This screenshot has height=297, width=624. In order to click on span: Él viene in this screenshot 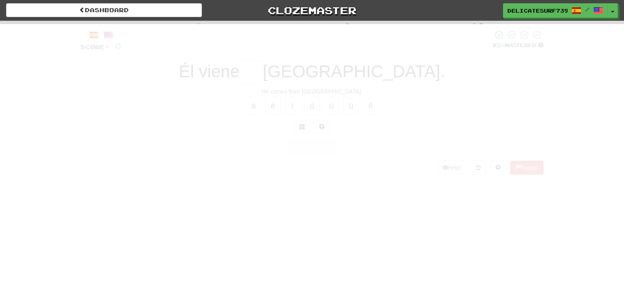, I will do `click(209, 71)`.